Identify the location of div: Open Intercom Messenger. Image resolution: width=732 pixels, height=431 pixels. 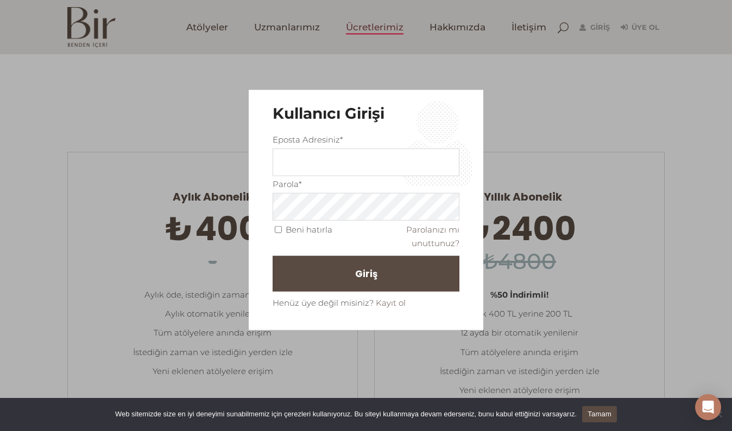
(708, 408).